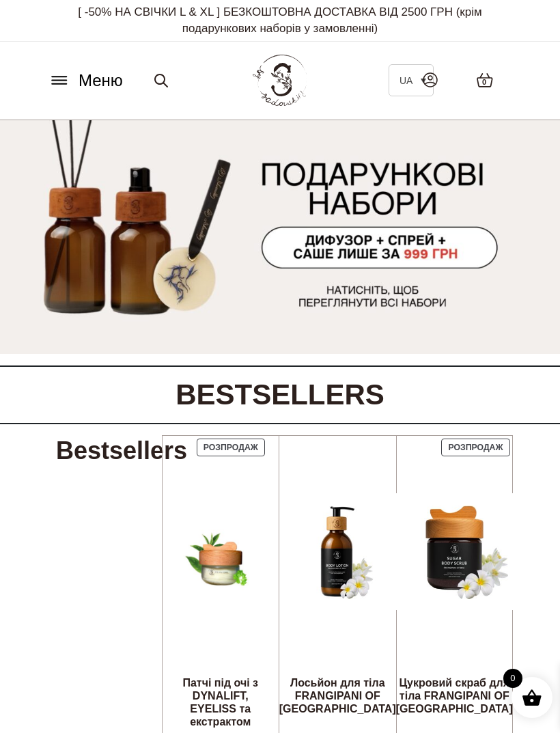  Describe the element at coordinates (405, 81) in the screenshot. I see `span: UA` at that location.